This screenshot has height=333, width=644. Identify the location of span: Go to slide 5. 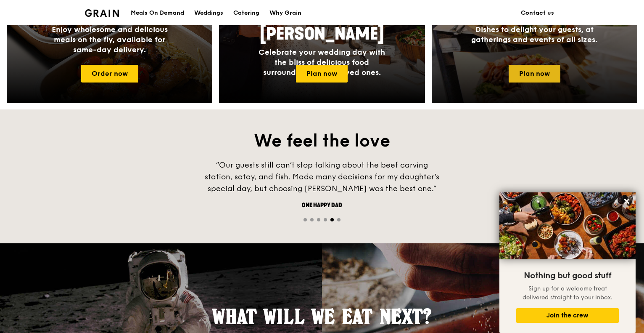
(332, 220).